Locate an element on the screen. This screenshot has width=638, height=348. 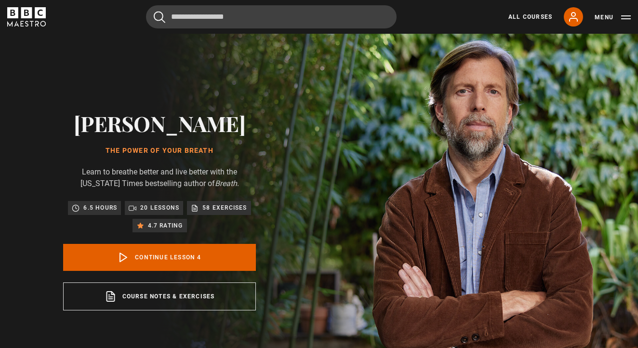
p: 6.5 hours is located at coordinates (100, 208).